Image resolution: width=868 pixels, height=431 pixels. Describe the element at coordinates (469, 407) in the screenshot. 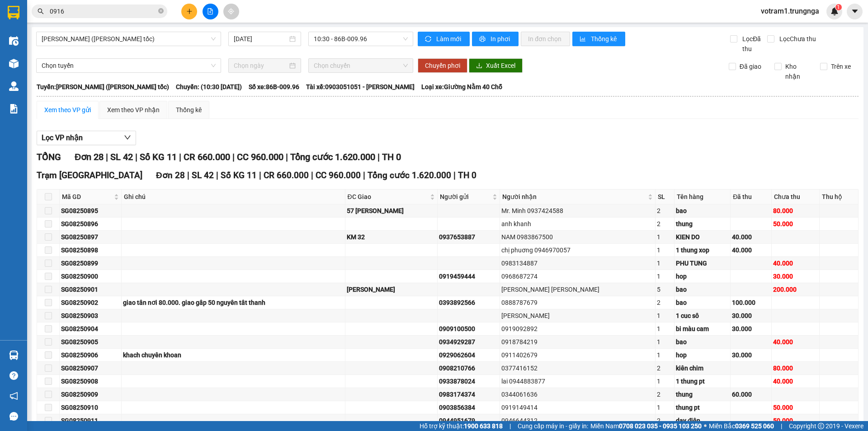

I see `div: 0903856384` at that location.